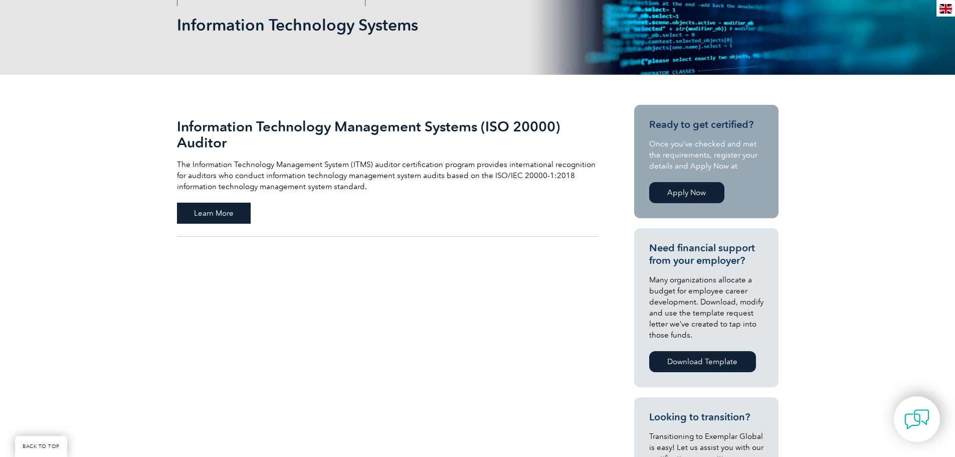 Image resolution: width=955 pixels, height=457 pixels. Describe the element at coordinates (707, 254) in the screenshot. I see `h3: Need financial support from your employer?` at that location.